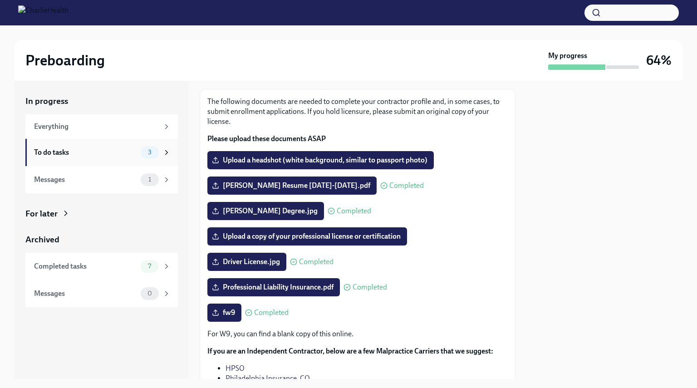  I want to click on a: Completed tasks7, so click(102, 266).